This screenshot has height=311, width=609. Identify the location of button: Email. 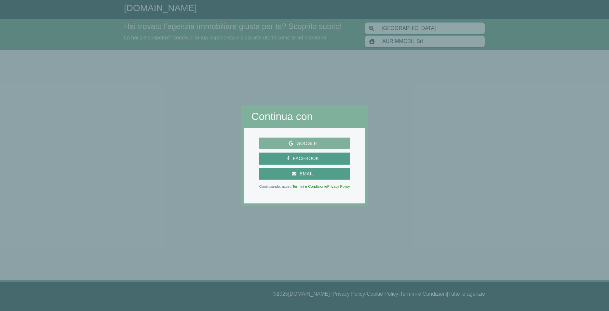
(305, 173).